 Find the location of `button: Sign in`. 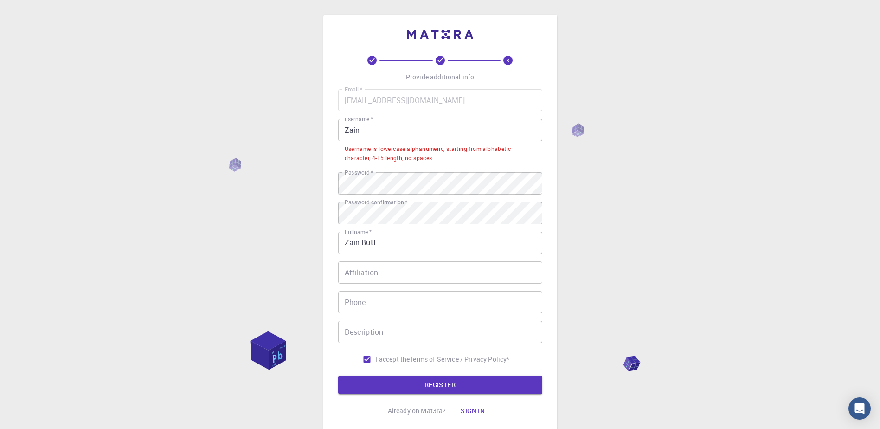

button: Sign in is located at coordinates (473, 411).